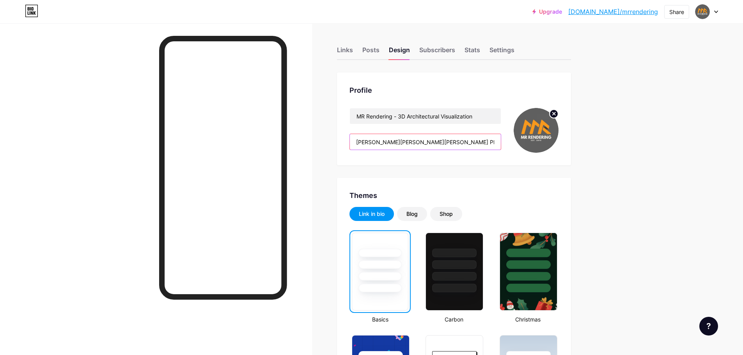 The width and height of the screenshot is (743, 355). I want to click on div: Christmas, so click(528, 319).